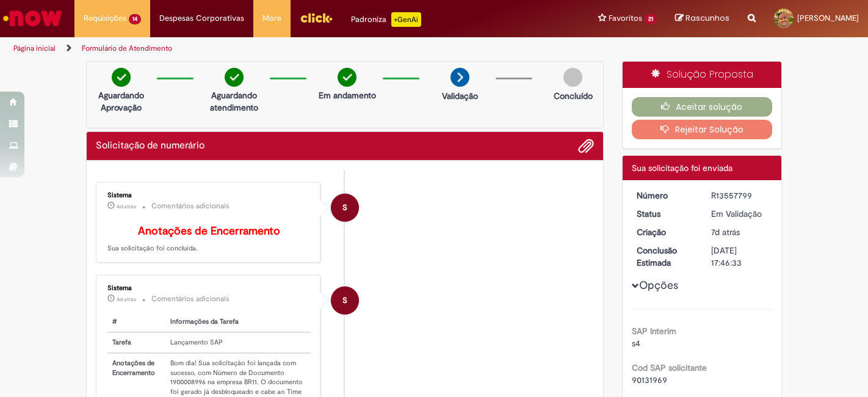 The image size is (868, 397). Describe the element at coordinates (726, 232) in the screenshot. I see `time: 23/09/2025 09:37:02` at that location.